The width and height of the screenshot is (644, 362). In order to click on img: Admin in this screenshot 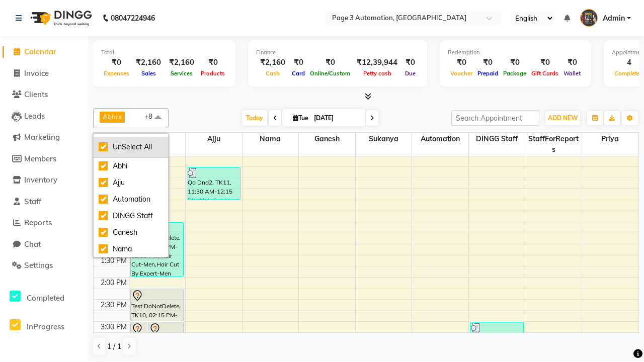, I will do `click(589, 18)`.